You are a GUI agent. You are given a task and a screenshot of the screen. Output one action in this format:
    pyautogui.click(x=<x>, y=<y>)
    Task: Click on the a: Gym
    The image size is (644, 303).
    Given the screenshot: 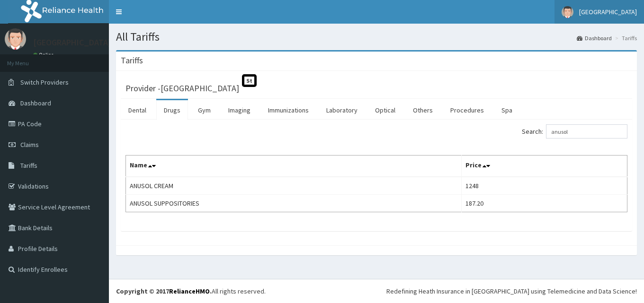 What is the action you would take?
    pyautogui.click(x=204, y=110)
    